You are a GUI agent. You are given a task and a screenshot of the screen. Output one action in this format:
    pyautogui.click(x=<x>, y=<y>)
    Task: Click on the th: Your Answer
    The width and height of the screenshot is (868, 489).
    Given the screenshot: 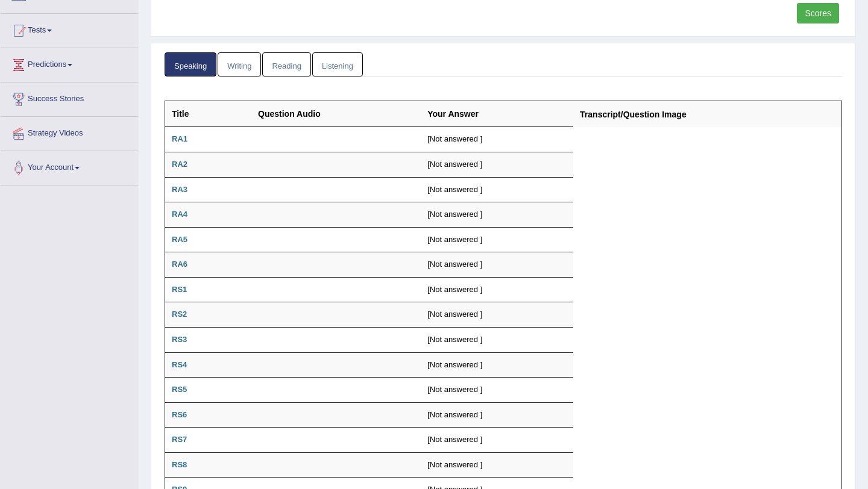 What is the action you would take?
    pyautogui.click(x=497, y=114)
    